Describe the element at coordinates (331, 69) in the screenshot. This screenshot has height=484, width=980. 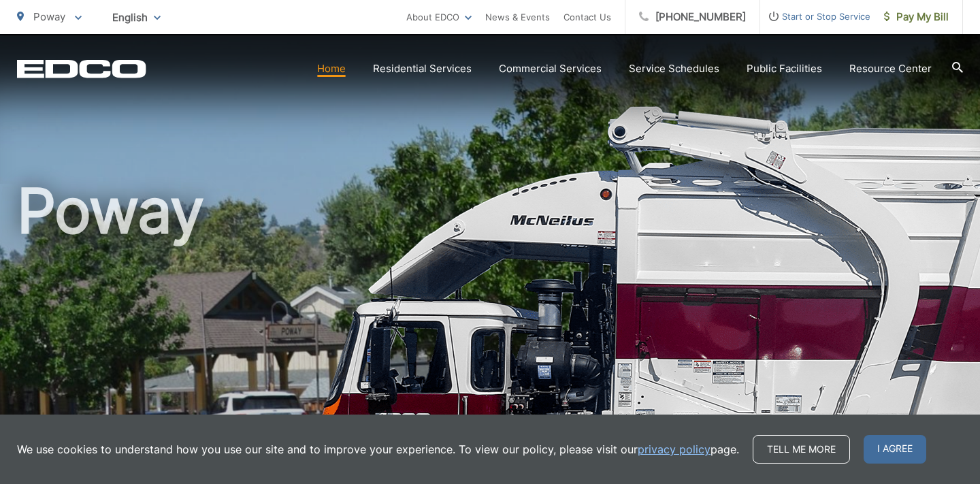
I see `a: Home` at that location.